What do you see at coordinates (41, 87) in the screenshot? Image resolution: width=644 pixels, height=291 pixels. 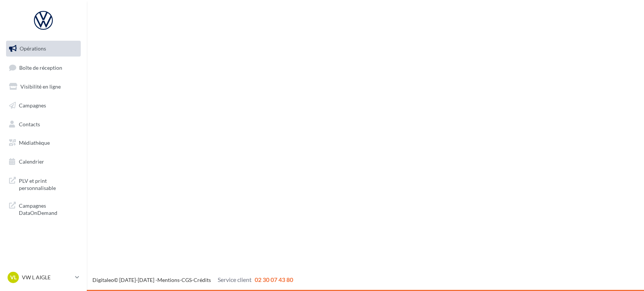 I see `span: Visibilité en ligne` at bounding box center [41, 87].